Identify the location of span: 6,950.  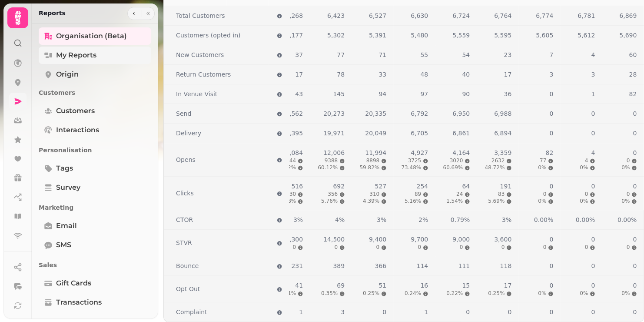
(461, 113).